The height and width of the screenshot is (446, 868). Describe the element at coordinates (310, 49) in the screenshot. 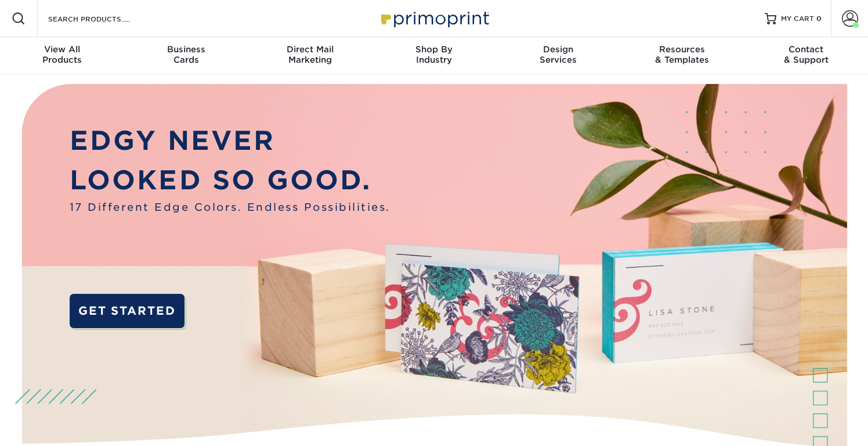

I see `span: Direct Mail` at that location.